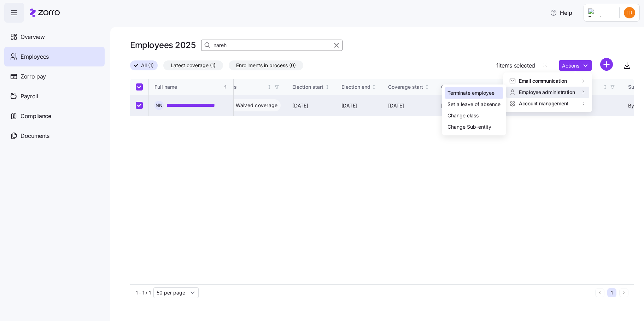 The image size is (644, 321). Describe the element at coordinates (544, 104) in the screenshot. I see `span: Account management` at that location.